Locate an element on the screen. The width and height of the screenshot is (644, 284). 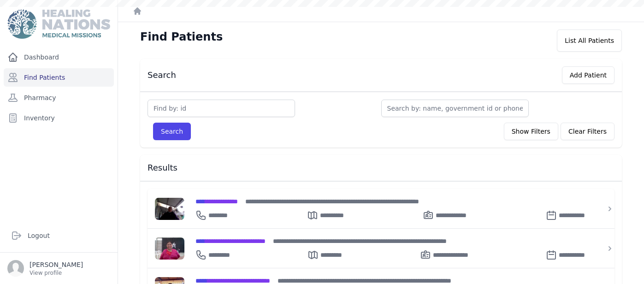
a: Dashboard is located at coordinates (58, 57).